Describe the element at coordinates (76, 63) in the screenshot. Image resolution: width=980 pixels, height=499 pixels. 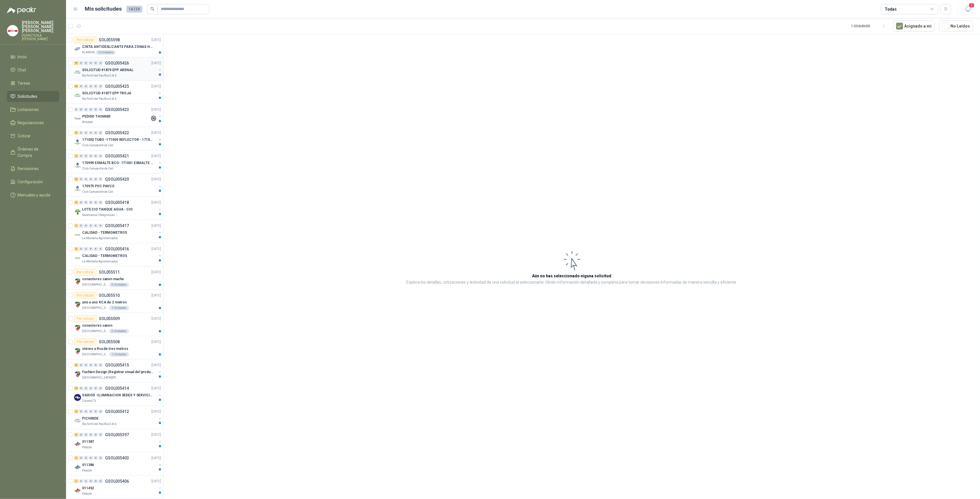
I see `div: 13` at that location.